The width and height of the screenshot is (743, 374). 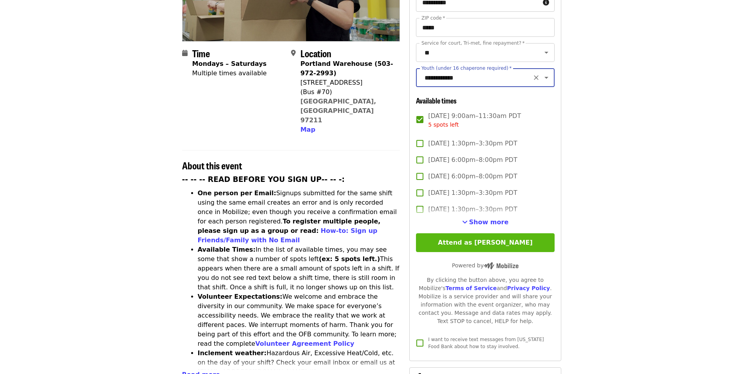 What do you see at coordinates (437, 100) in the screenshot?
I see `span: Available times` at bounding box center [437, 100].